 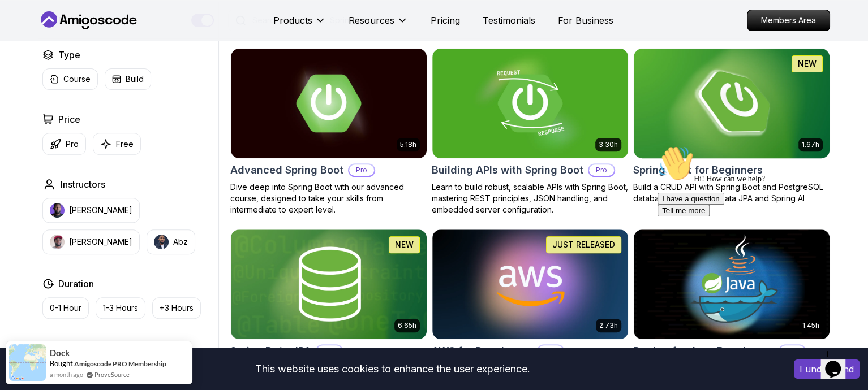 I want to click on span: Dock, so click(x=60, y=353).